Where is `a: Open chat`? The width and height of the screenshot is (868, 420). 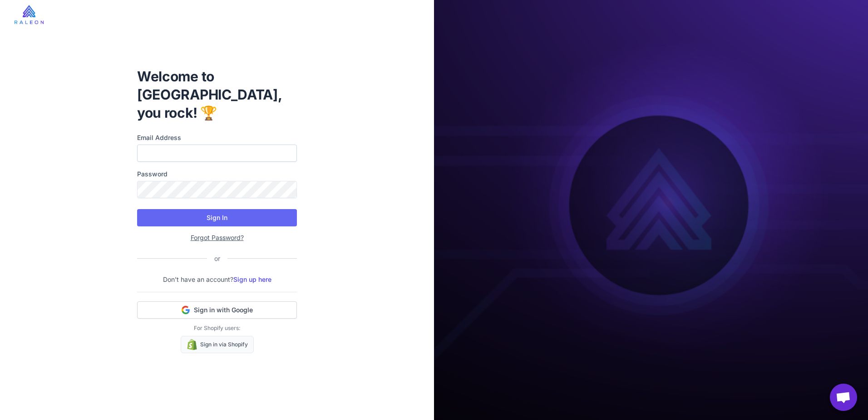
a: Open chat is located at coordinates (843, 397).